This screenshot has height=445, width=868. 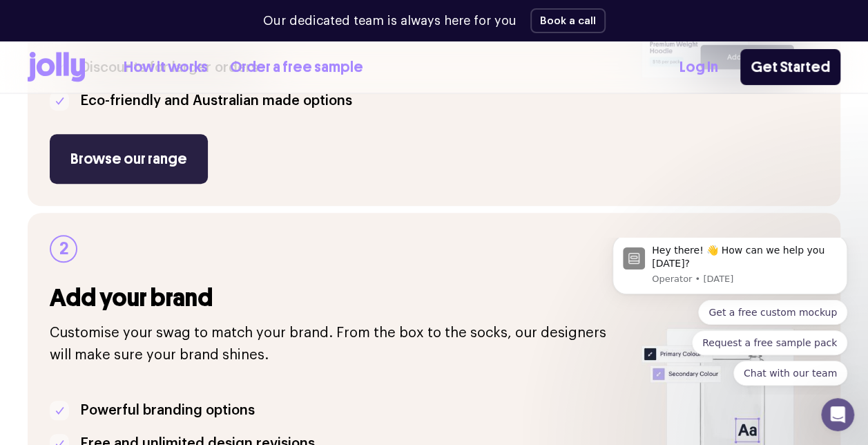 I want to click on button: Quick reply: Chat with our team, so click(x=198, y=135).